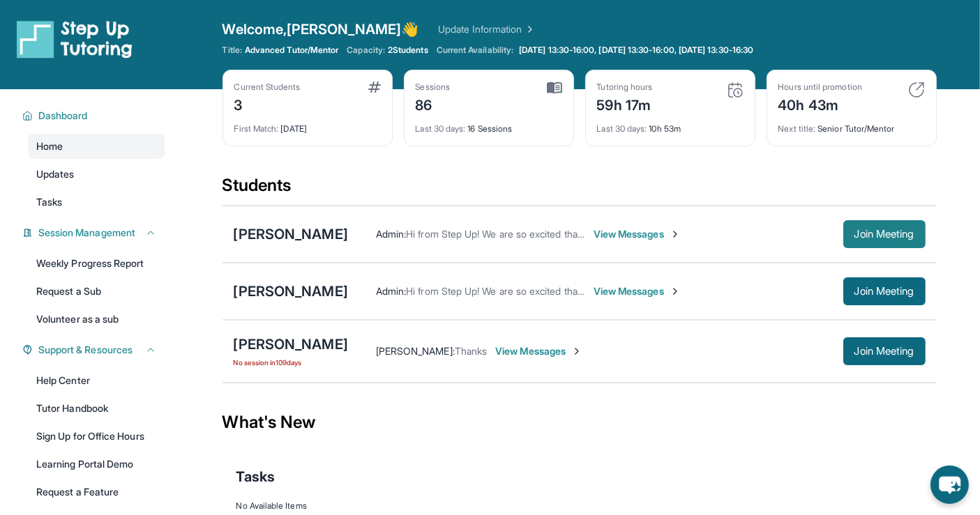 This screenshot has height=515, width=980. Describe the element at coordinates (408, 50) in the screenshot. I see `span: 2 Students` at that location.